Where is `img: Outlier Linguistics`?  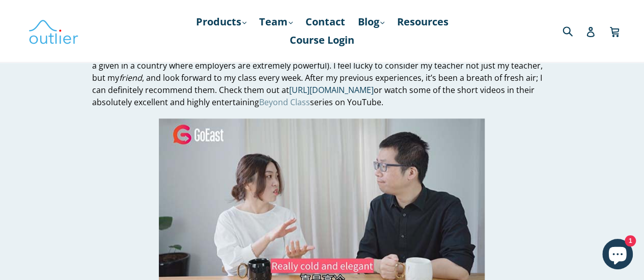
img: Outlier Linguistics is located at coordinates (54, 31).